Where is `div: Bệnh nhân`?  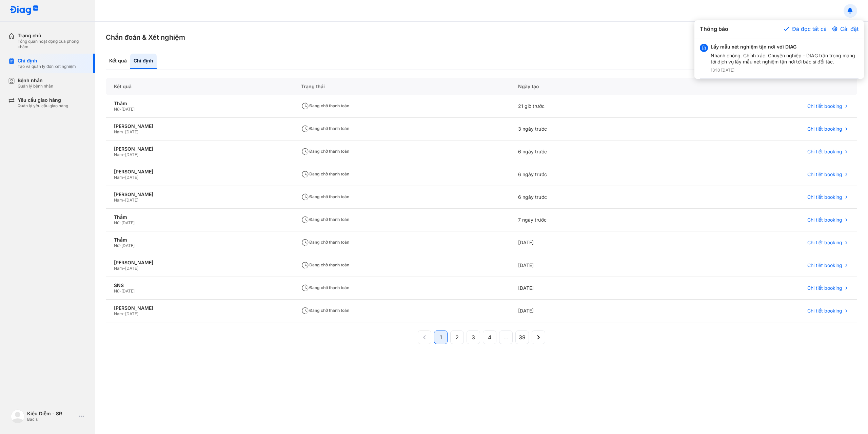 div: Bệnh nhân is located at coordinates (35, 80).